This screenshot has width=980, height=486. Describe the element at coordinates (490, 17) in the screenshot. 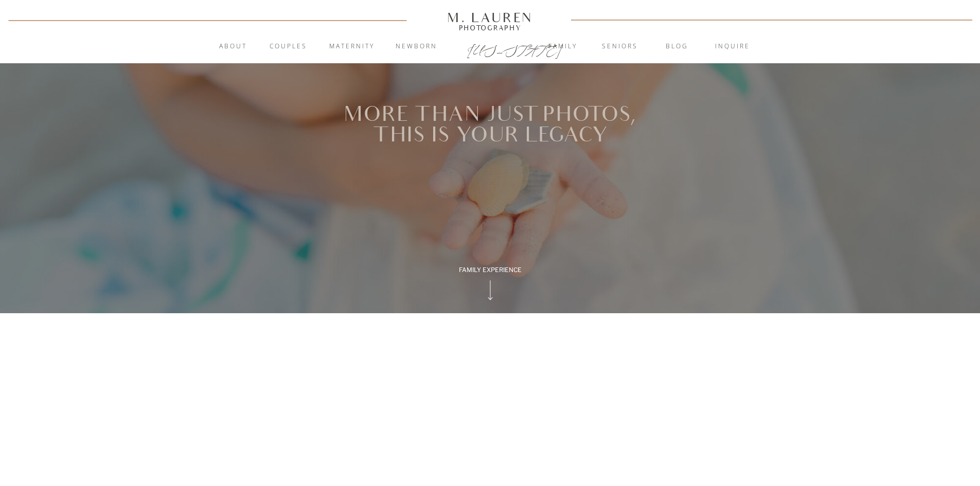

I see `div: M. Lauren` at that location.